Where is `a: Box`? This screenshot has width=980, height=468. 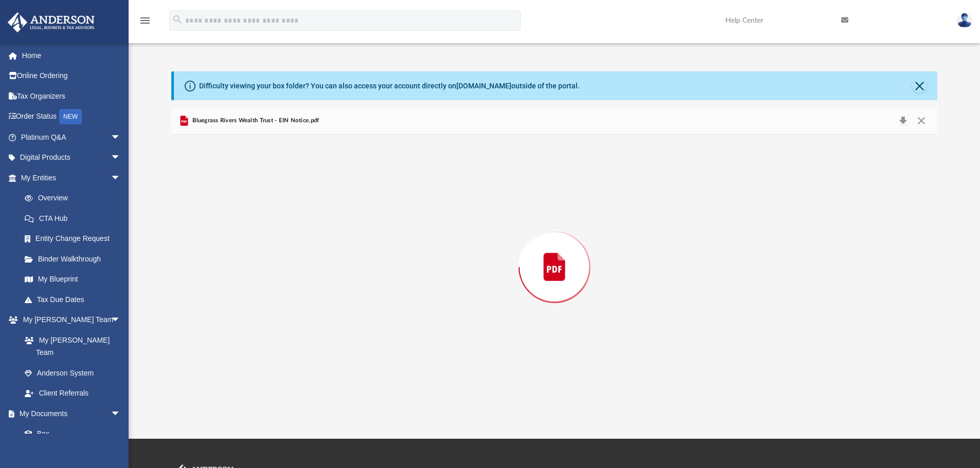
a: Box is located at coordinates (70, 434).